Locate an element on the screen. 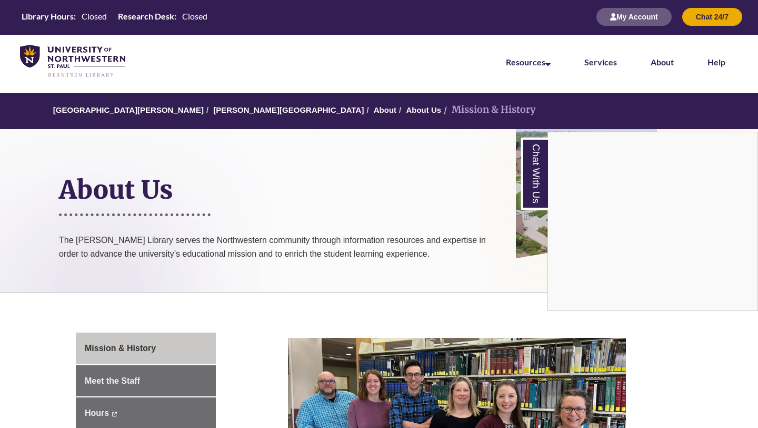 This screenshot has height=428, width=758. a: Resources is located at coordinates (528, 62).